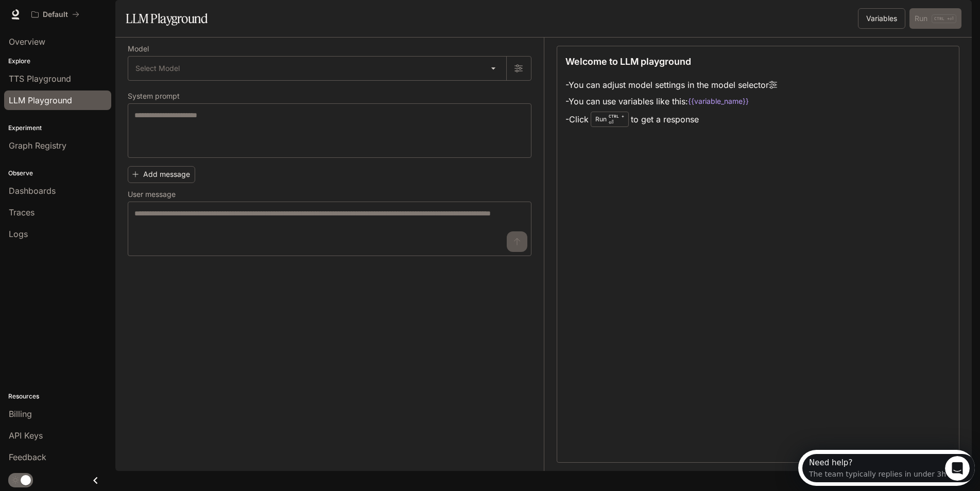 The image size is (980, 491). I want to click on span: Select Model, so click(158, 69).